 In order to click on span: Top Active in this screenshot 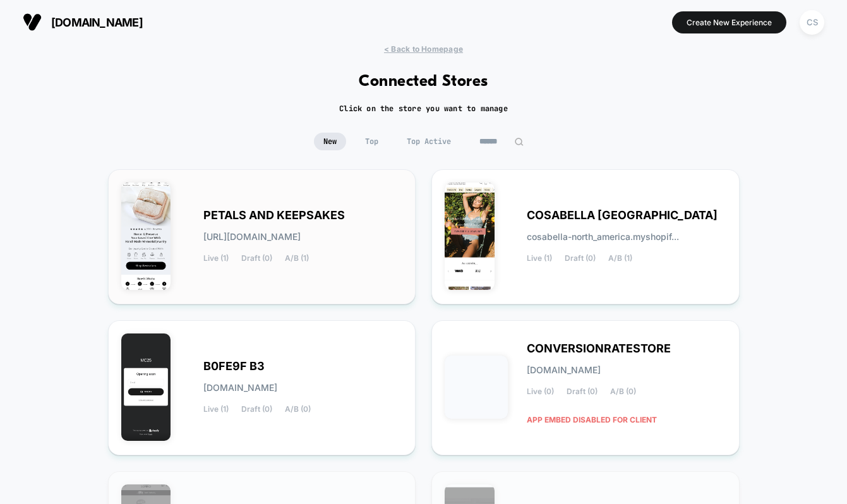, I will do `click(429, 141)`.